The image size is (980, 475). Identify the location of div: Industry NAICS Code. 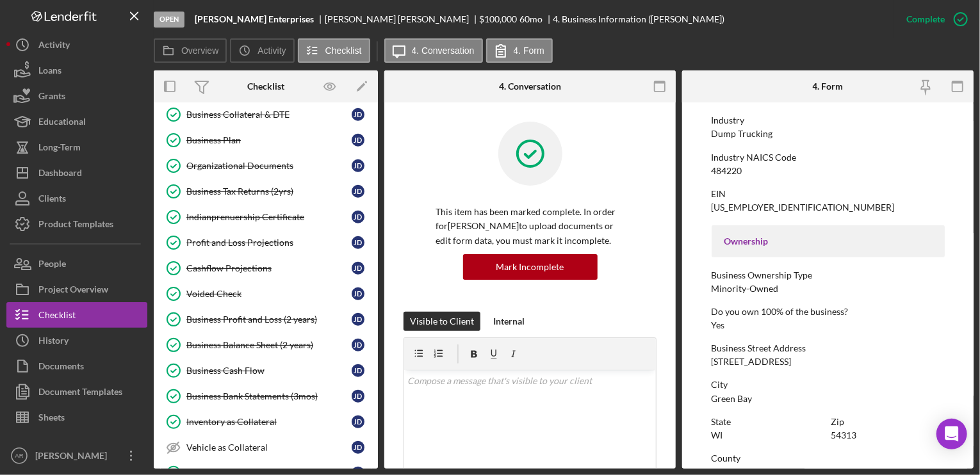
(828, 157).